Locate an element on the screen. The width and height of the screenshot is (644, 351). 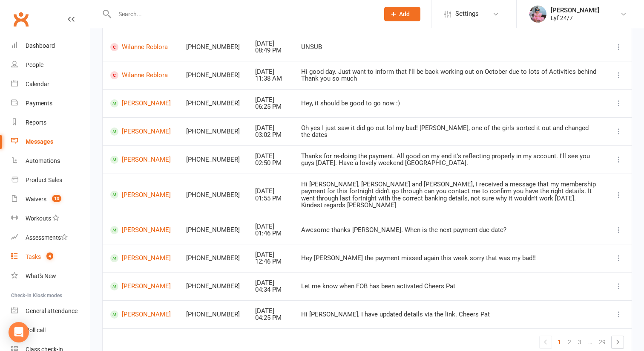
div: Workouts is located at coordinates (39, 218).